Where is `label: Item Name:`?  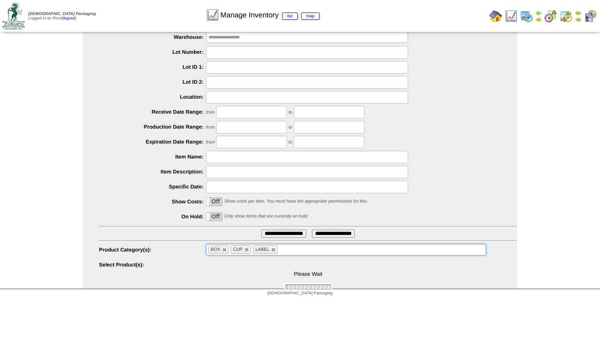
label: Item Name: is located at coordinates (152, 156).